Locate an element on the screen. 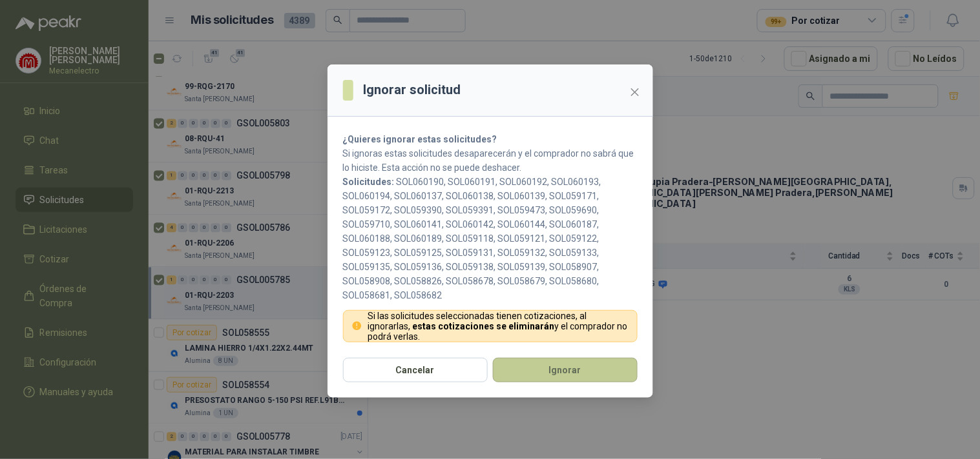 This screenshot has width=980, height=459. p: Si las solicitudes seleccionadas tienen cotizaciones, al ignorarlas, y el comprador no podrá verlas. is located at coordinates (498, 326).